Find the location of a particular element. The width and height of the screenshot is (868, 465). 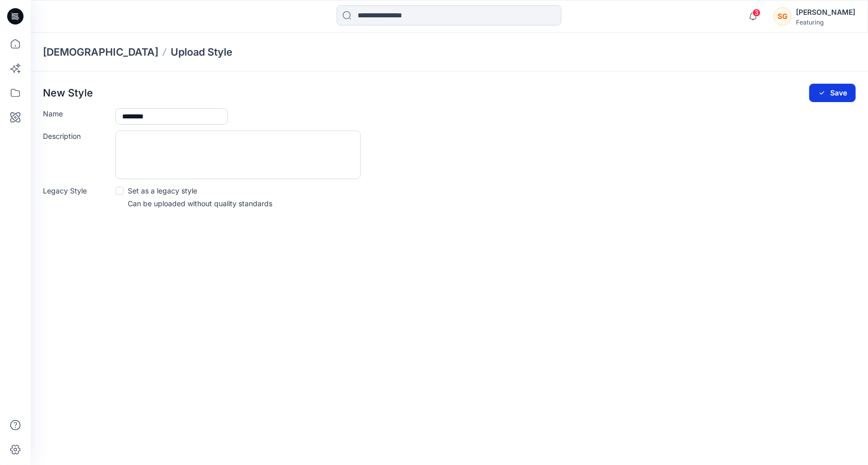

p: New Style is located at coordinates (68, 93).